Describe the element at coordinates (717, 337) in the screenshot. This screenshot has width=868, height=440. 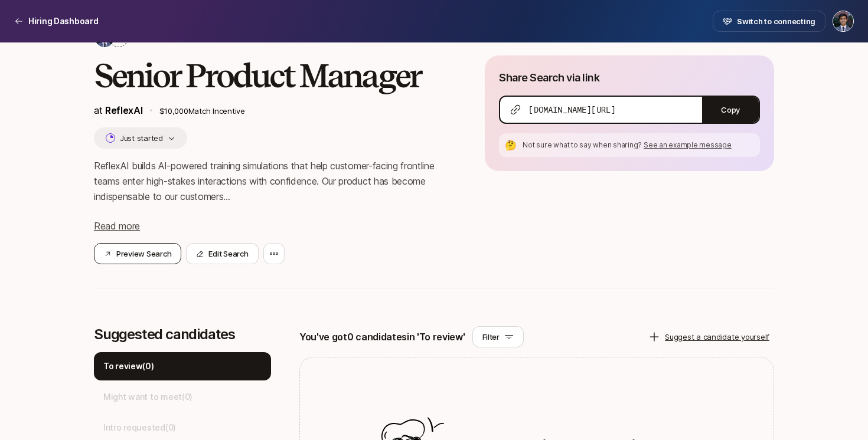
I see `p: Suggest a candidate yourself` at that location.